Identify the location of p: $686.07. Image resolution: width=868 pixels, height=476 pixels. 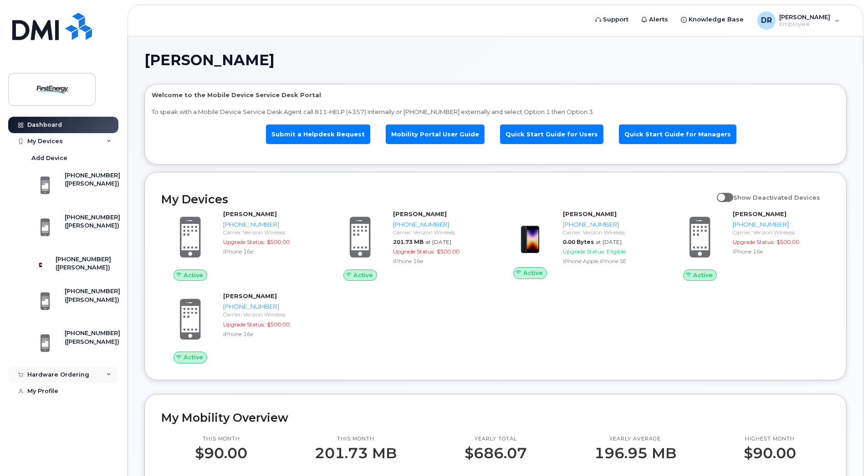
(495, 453).